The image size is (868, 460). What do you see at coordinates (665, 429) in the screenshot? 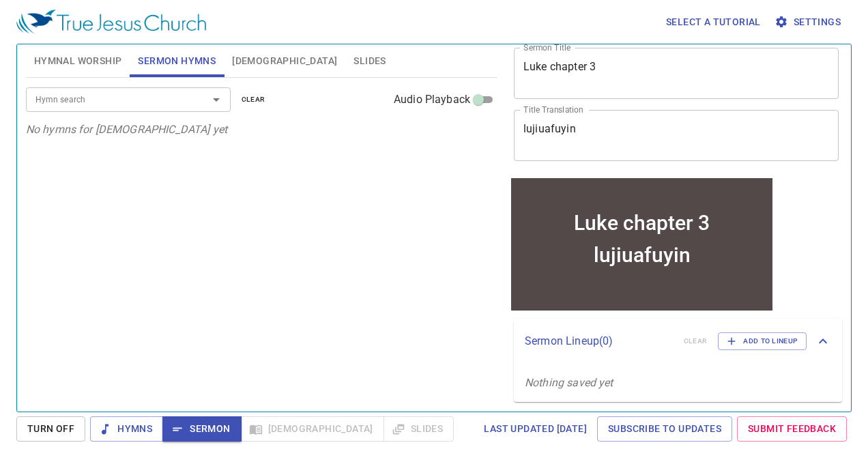
I see `span: Subscribe to Updates` at bounding box center [665, 429].